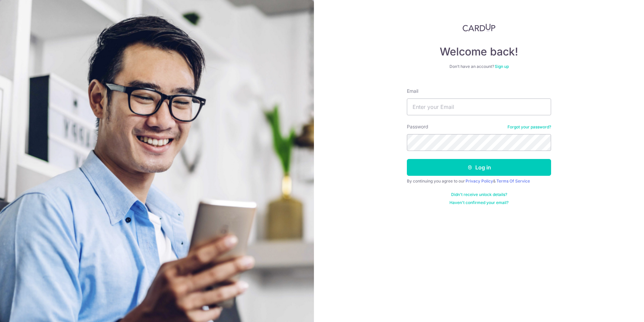 The image size is (644, 322). Describe the element at coordinates (502, 66) in the screenshot. I see `a: Sign up` at that location.